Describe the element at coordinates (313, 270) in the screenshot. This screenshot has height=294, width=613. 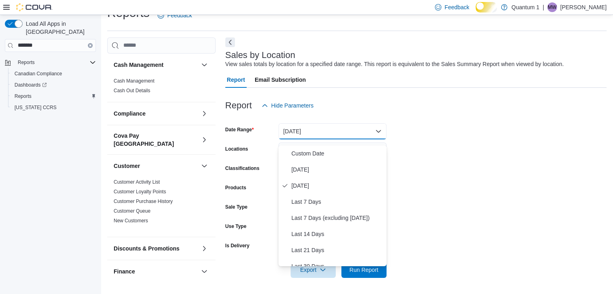
I see `button: Export` at that location.